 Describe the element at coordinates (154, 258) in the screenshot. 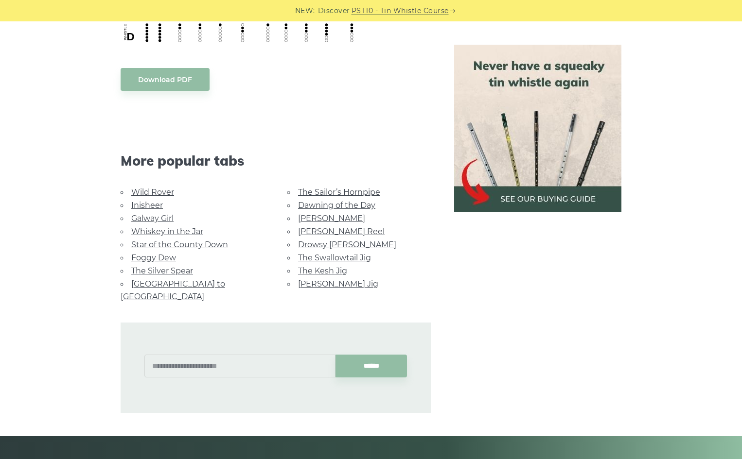

I see `a: Foggy Dew` at that location.